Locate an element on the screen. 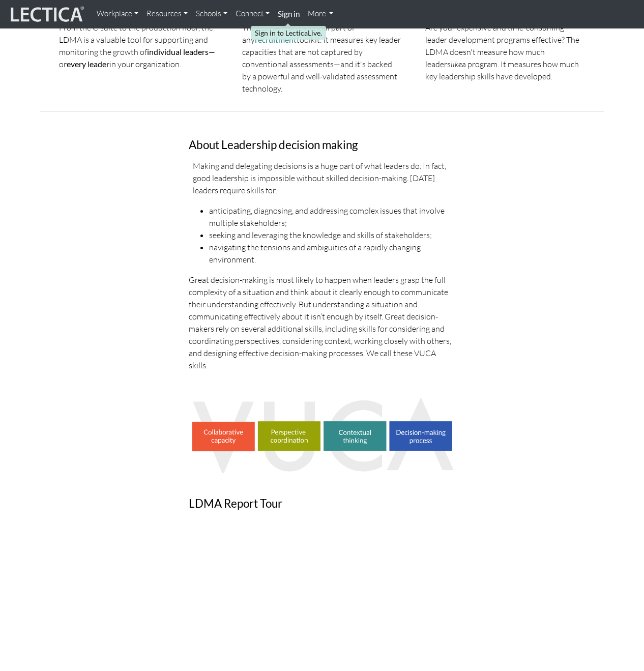  a: Workplace is located at coordinates (118, 14).